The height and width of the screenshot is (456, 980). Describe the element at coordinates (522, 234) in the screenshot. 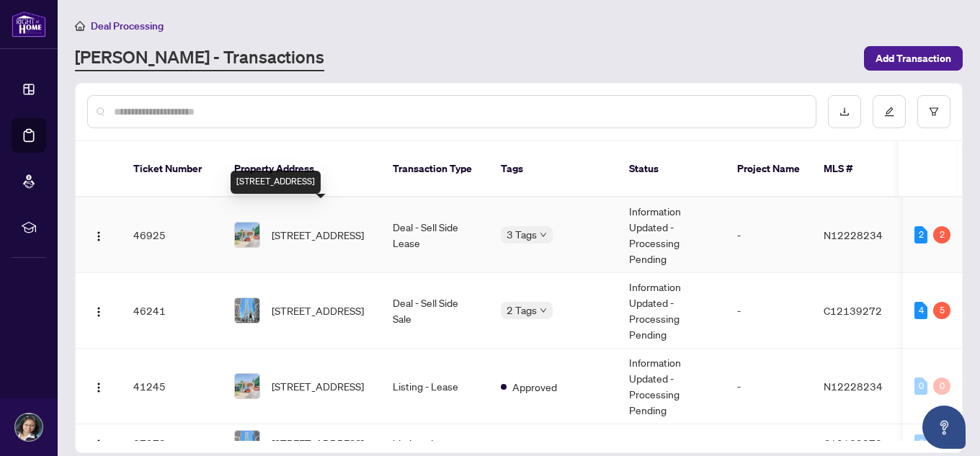

I see `span: 3 Tags` at that location.